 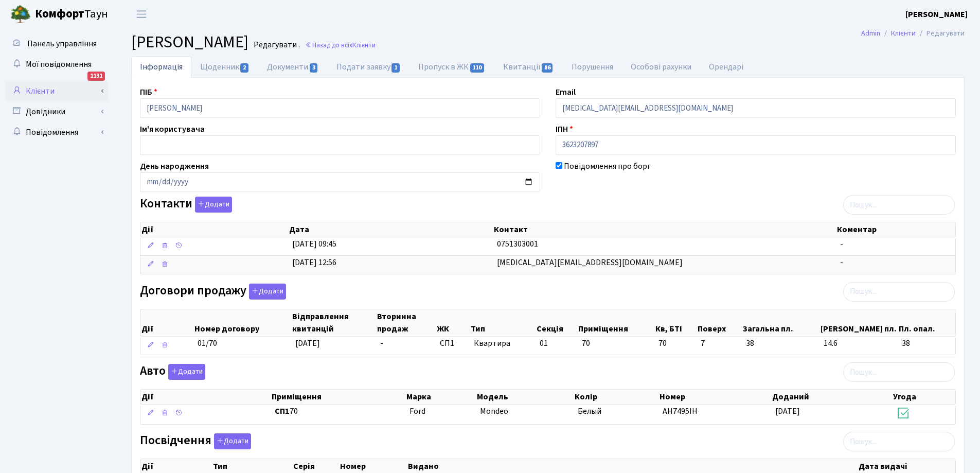 What do you see at coordinates (477, 68) in the screenshot?
I see `span: 110` at bounding box center [477, 68].